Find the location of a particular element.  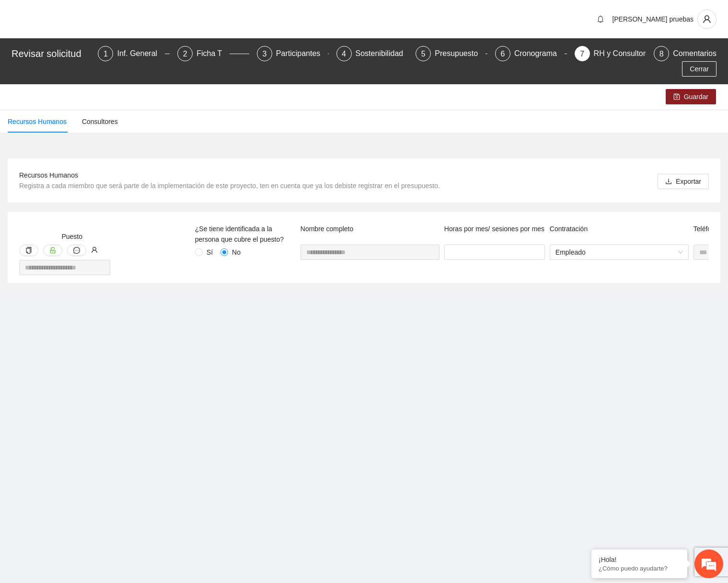

button: Cerrar is located at coordinates (700, 69).